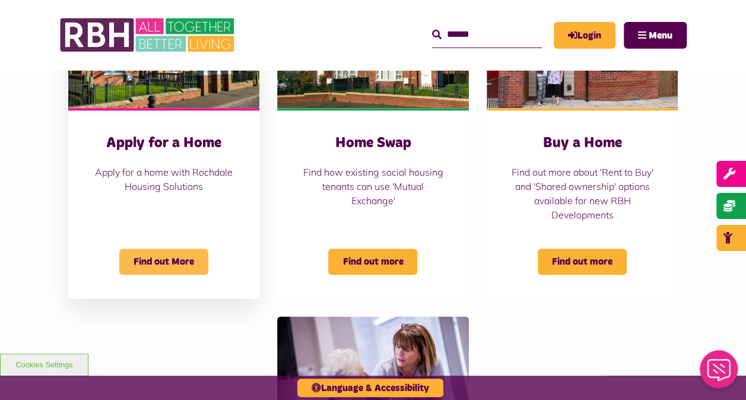 The image size is (746, 400). I want to click on p: Find out more about 'Rent to Buy' and 'Shared ownership' options available for new RBH Developments, so click(583, 194).